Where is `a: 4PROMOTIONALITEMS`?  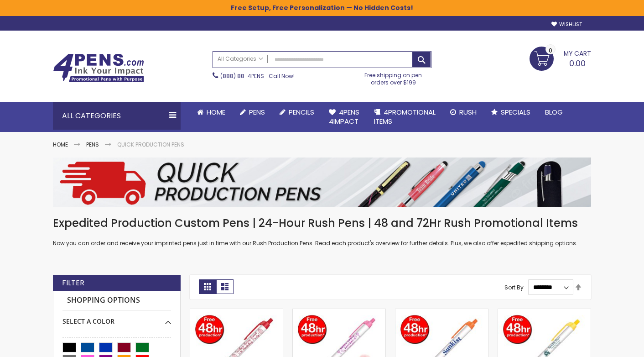
a: 4PROMOTIONALITEMS is located at coordinates (405, 117).